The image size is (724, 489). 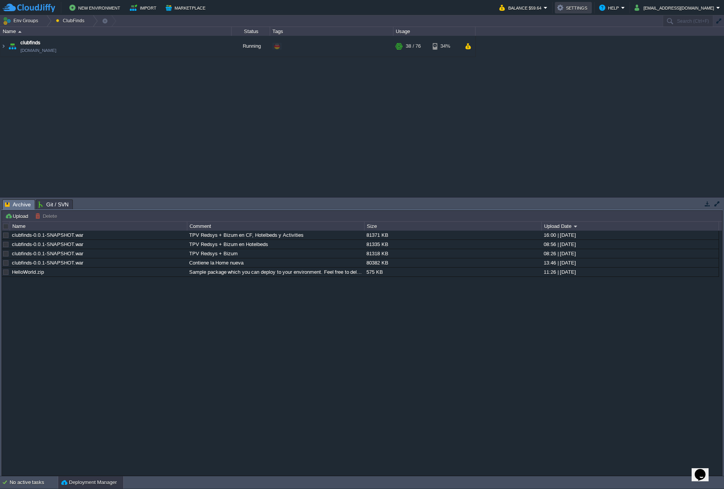 What do you see at coordinates (276, 263) in the screenshot?
I see `div: Contiene la Home nueva` at bounding box center [276, 263].